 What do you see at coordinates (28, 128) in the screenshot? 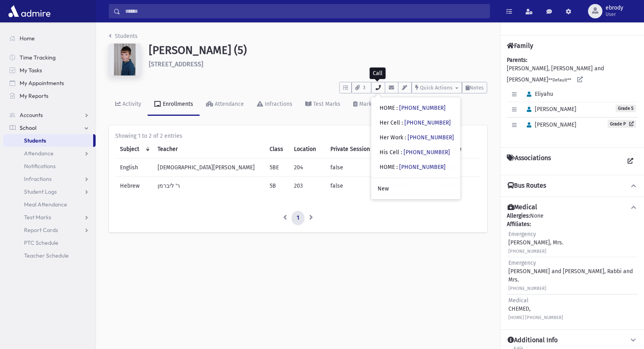
I see `span: School` at bounding box center [28, 128].